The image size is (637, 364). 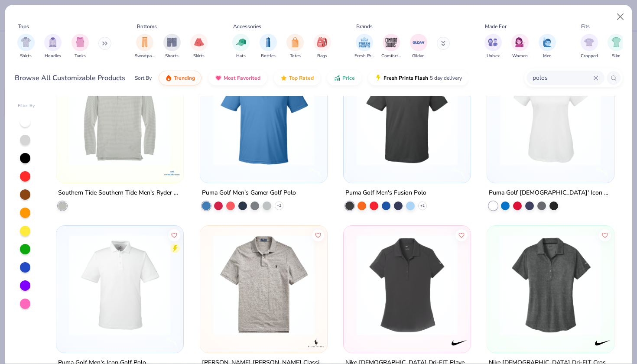 What do you see at coordinates (147, 26) in the screenshot?
I see `div: Bottoms` at bounding box center [147, 26].